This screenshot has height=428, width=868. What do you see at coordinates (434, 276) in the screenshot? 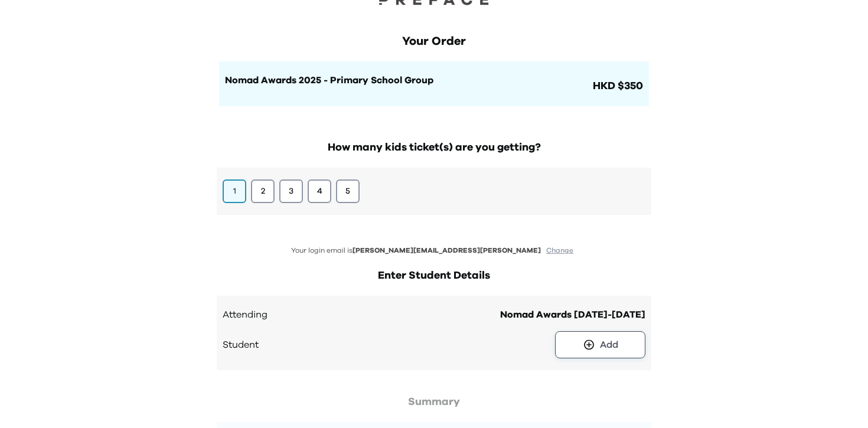
I see `h2: Enter Student Details` at bounding box center [434, 276].